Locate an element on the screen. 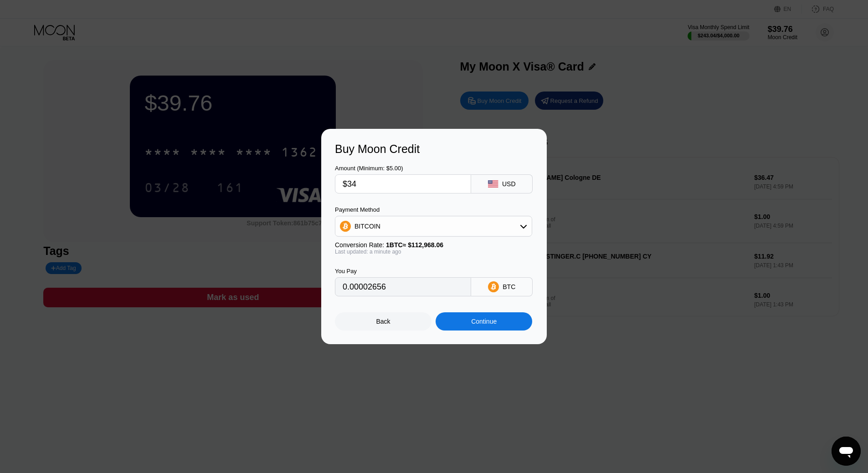  div: Payment Method is located at coordinates (433, 209).